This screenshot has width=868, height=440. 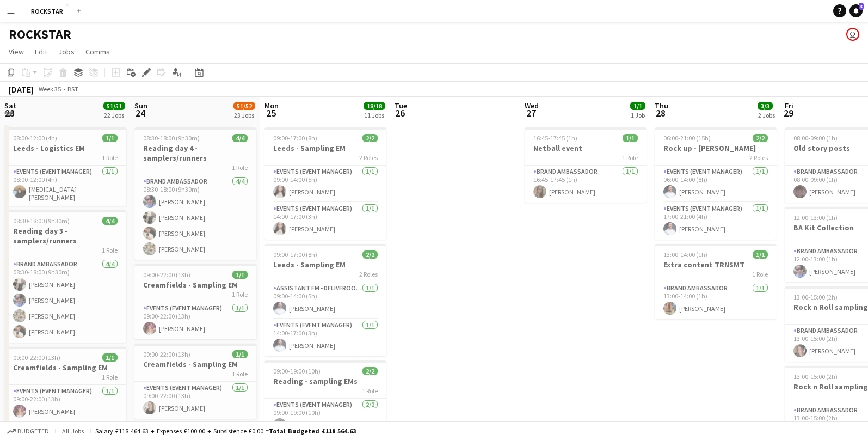 I want to click on span: 28, so click(x=661, y=113).